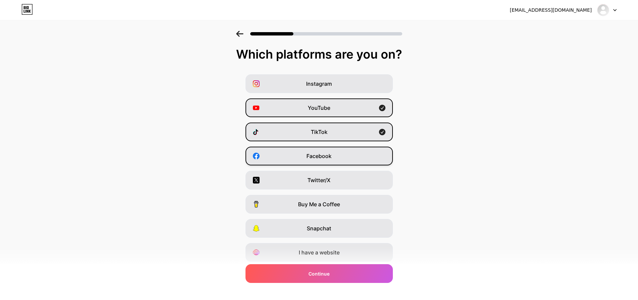 This screenshot has width=638, height=300. What do you see at coordinates (319, 132) in the screenshot?
I see `span: TikTok` at bounding box center [319, 132].